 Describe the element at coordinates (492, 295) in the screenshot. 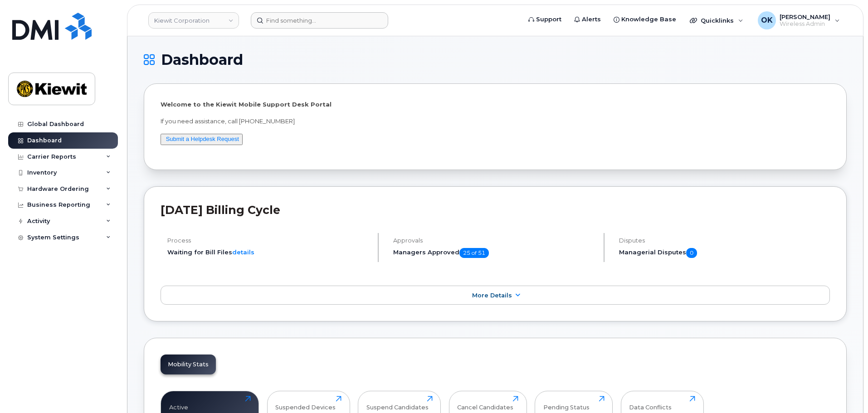

I see `span: More Details` at that location.